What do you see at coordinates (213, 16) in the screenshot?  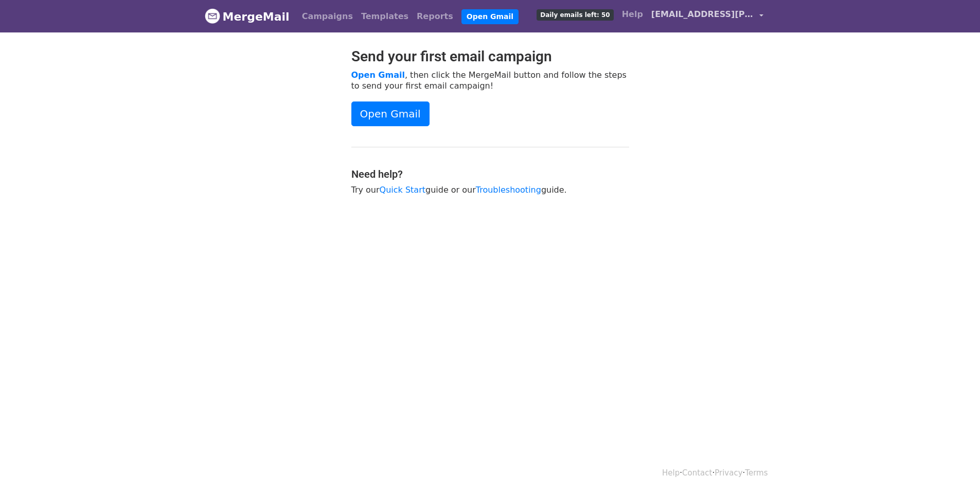 I see `img: MergeMail logo` at bounding box center [213, 16].